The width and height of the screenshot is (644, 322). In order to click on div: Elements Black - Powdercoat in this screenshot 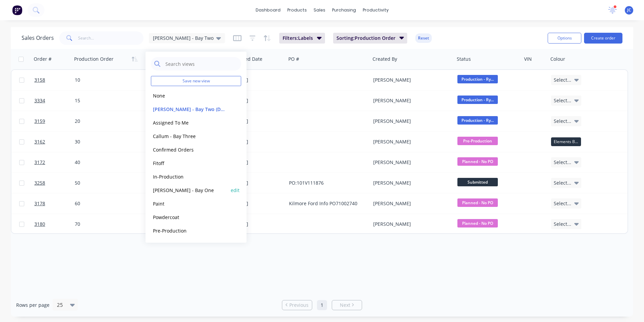, I will do `click(566, 142)`.